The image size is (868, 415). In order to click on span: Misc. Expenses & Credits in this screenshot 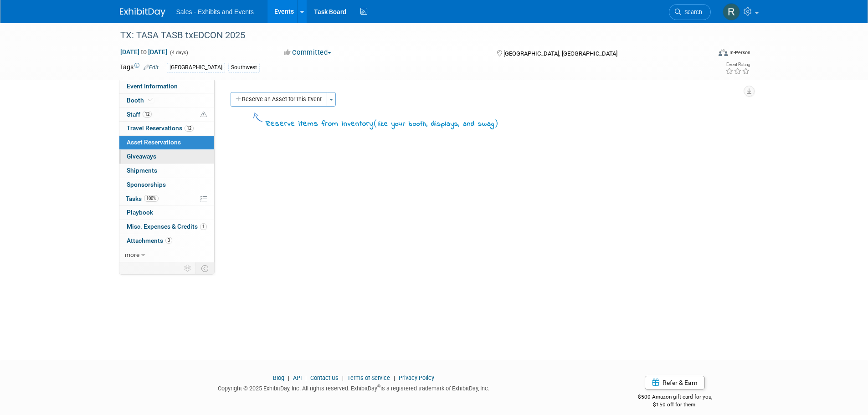, I will do `click(166, 227)`.